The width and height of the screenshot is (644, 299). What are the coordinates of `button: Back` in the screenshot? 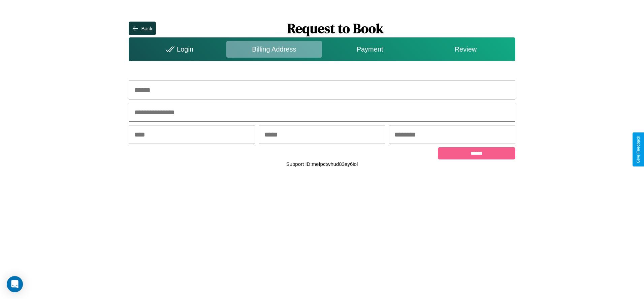 It's located at (142, 28).